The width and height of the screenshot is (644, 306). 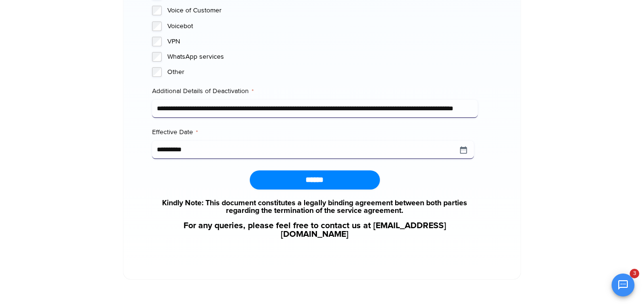 I want to click on label: Additional Details of Deactivation, so click(x=314, y=91).